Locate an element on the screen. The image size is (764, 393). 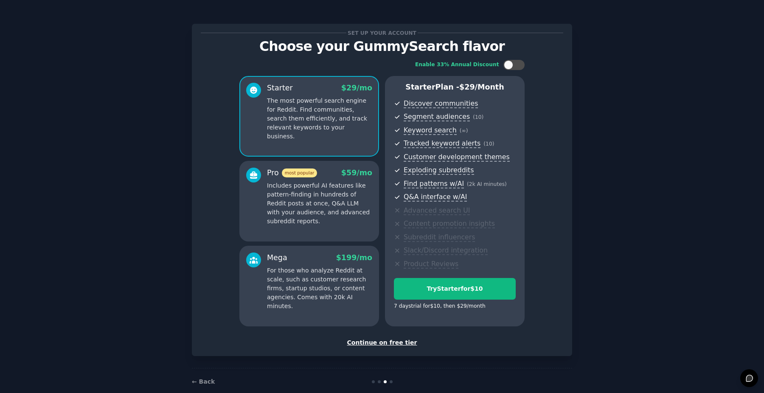
span: Advanced search UI is located at coordinates (437, 211).